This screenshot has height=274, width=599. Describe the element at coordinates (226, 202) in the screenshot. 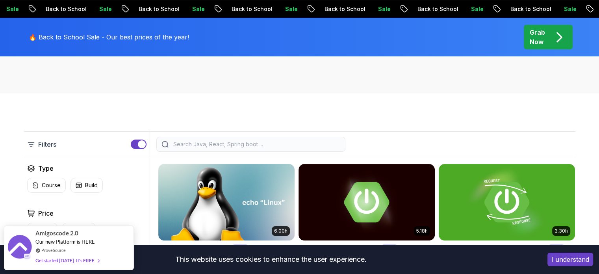

I see `img: Linux Fundamentals card` at that location.